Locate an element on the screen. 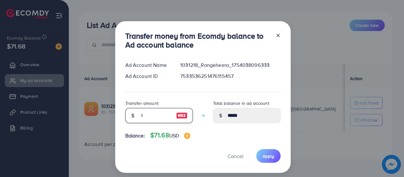 The image size is (404, 177). span: Apply is located at coordinates (269, 156).